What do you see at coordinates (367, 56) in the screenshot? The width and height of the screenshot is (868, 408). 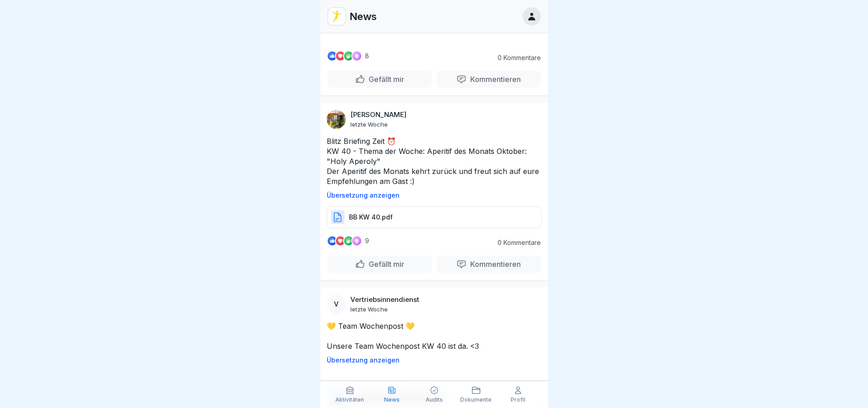 I see `p: 8` at bounding box center [367, 56].